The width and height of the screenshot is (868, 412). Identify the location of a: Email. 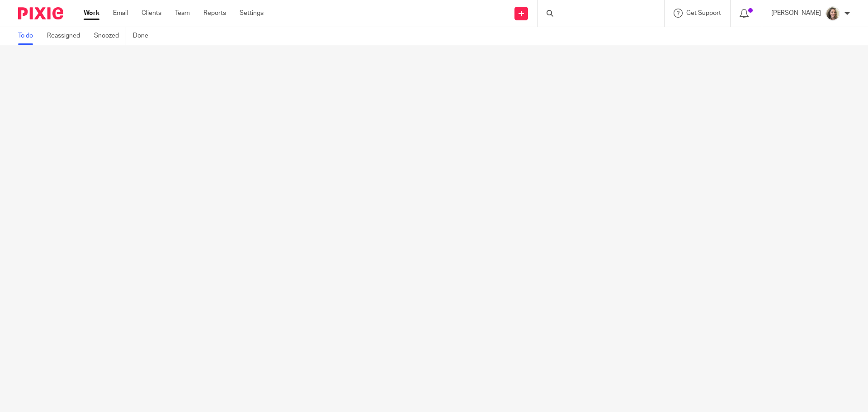
(121, 13).